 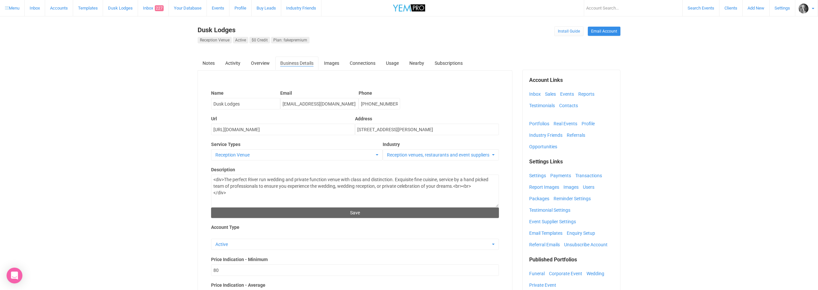 I want to click on a: Testimonials, so click(x=544, y=106).